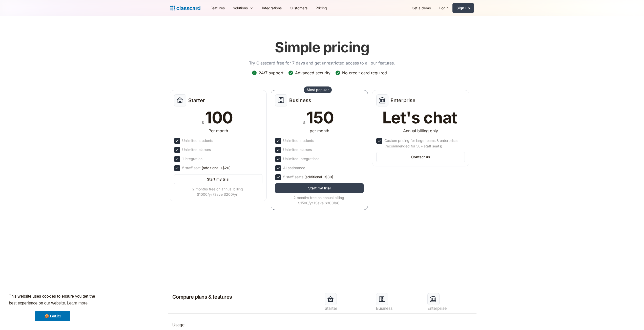 The image size is (644, 330). Describe the element at coordinates (53, 316) in the screenshot. I see `a: dismiss cookie message` at that location.